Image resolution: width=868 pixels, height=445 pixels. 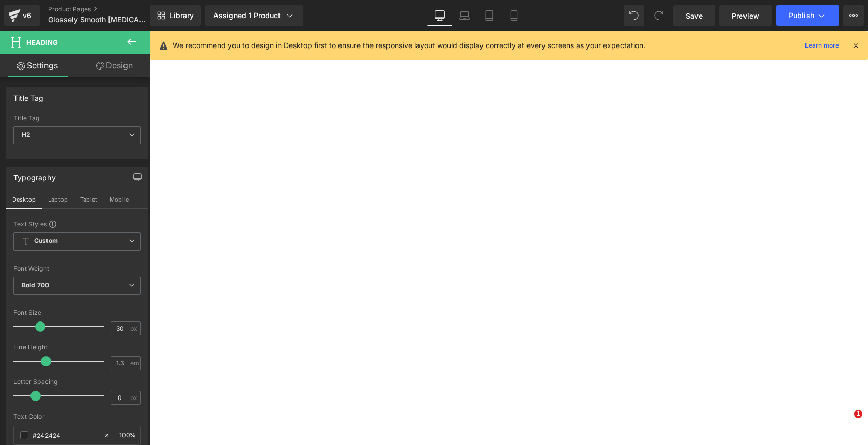 I want to click on div: Assigned 1 Product, so click(x=254, y=16).